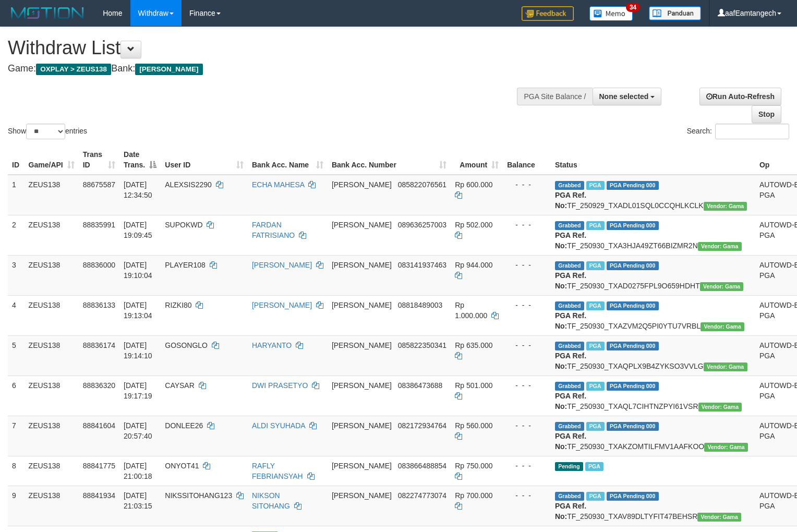 The image size is (797, 532). I want to click on span: OXPLAY > ZEUS138, so click(73, 70).